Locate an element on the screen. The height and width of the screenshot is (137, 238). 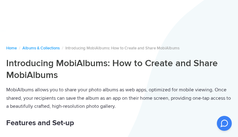
p: MobiAlbums allows you to share your photo albums as web apps, optimized for mobile viewing. Once ... is located at coordinates (119, 98).